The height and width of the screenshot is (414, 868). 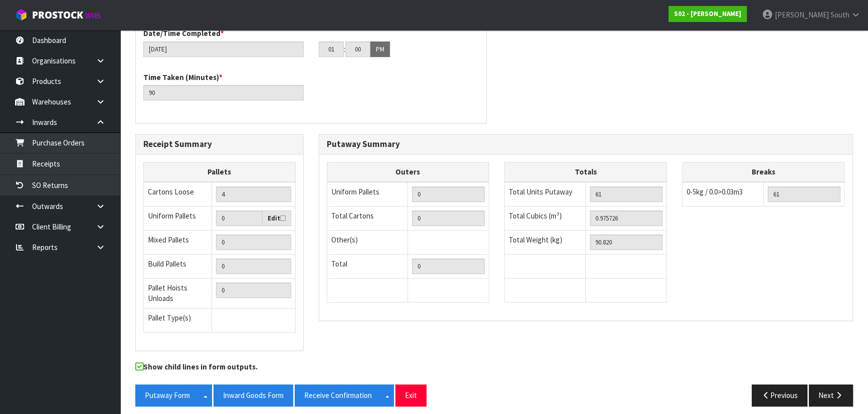 I want to click on button: Previous, so click(x=780, y=396).